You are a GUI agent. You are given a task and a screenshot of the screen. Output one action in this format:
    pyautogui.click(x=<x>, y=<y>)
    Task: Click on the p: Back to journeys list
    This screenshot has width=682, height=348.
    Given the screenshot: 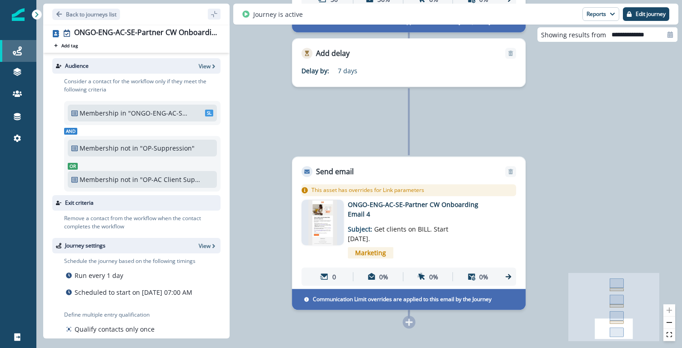 What is the action you would take?
    pyautogui.click(x=91, y=14)
    